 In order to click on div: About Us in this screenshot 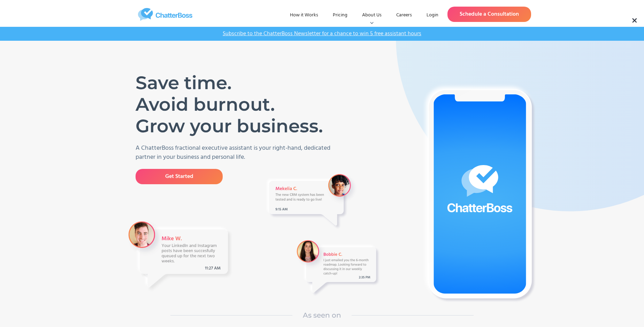, I will do `click(371, 15)`.